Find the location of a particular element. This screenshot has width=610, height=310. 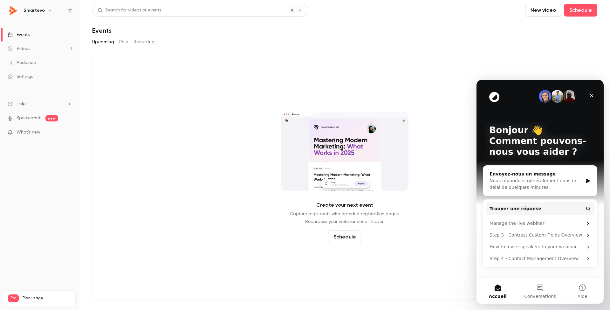

span: new is located at coordinates (52, 118).